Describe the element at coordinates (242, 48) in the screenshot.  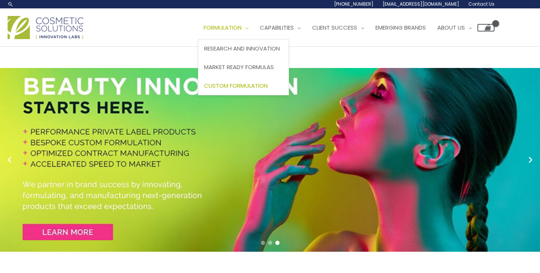
I see `span: Research and Innovation` at that location.